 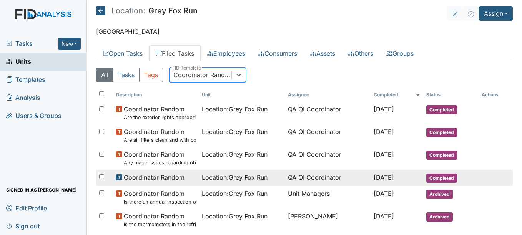 I want to click on h5: Grey Fox Run, so click(x=147, y=11).